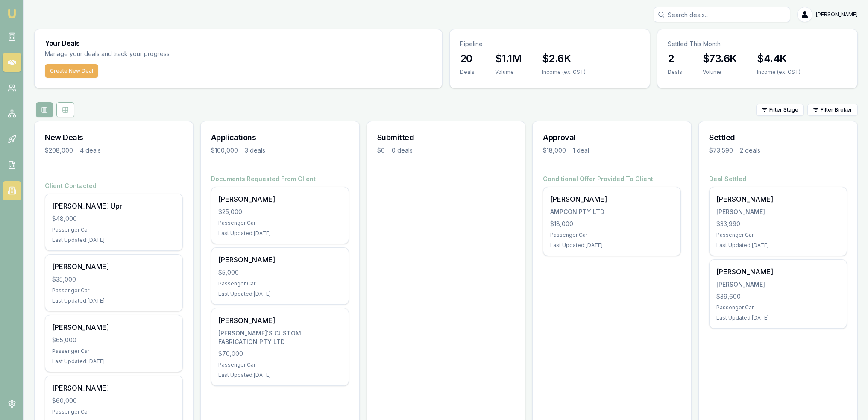 The width and height of the screenshot is (868, 420). Describe the element at coordinates (280, 354) in the screenshot. I see `div: $70,000` at that location.